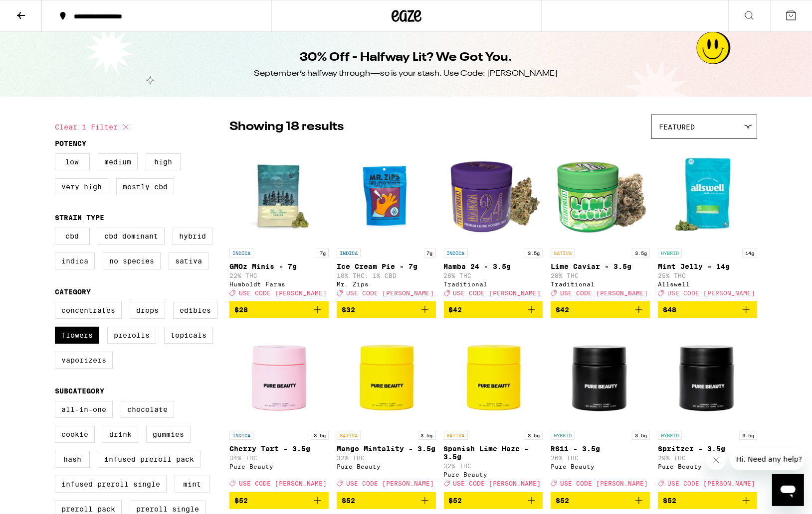 Image resolution: width=812 pixels, height=514 pixels. I want to click on img: Pure Beauty - Spanish Lime Haze - 3.5g, so click(493, 376).